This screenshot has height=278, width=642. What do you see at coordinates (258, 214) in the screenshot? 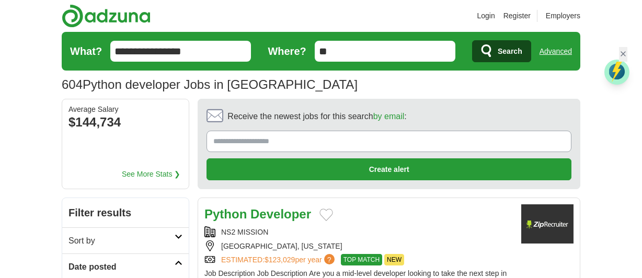
I see `a: Python Developer` at bounding box center [258, 214].